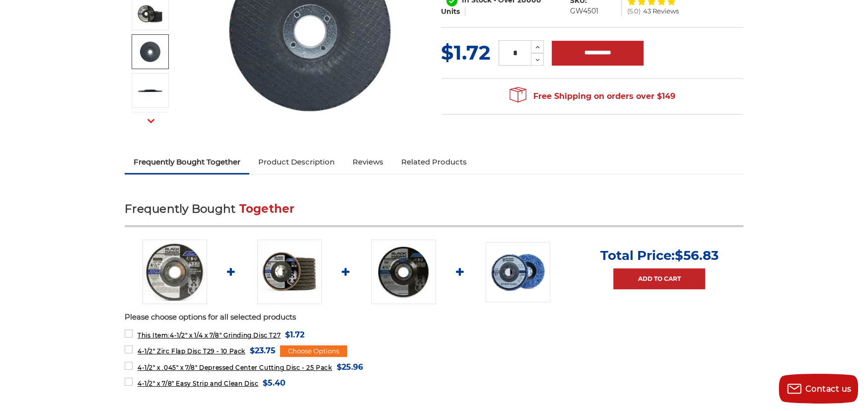 Image resolution: width=868 pixels, height=411 pixels. I want to click on p: Please choose options for all selected products, so click(434, 317).